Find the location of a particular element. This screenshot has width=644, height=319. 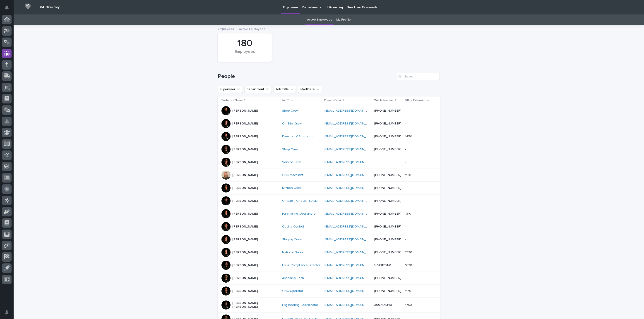

div: Search is located at coordinates (418, 76).